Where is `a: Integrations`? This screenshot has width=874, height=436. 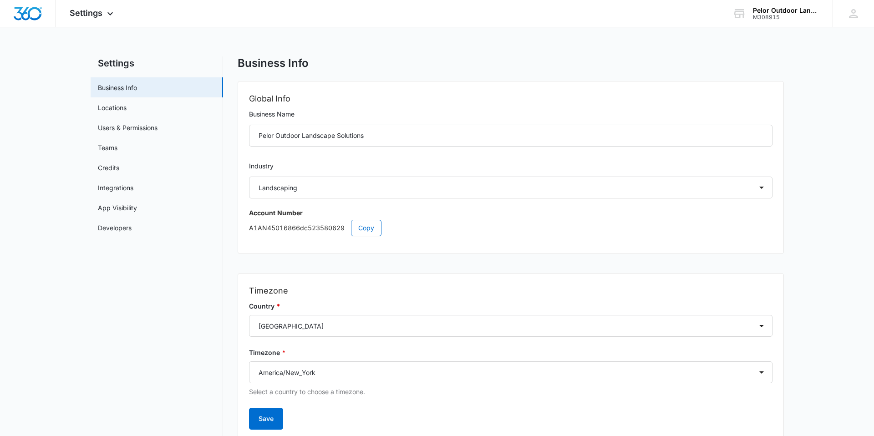
a: Integrations is located at coordinates (116, 188).